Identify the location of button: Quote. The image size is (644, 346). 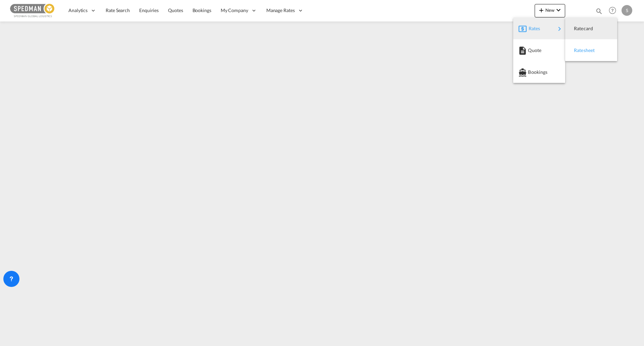
(539, 50).